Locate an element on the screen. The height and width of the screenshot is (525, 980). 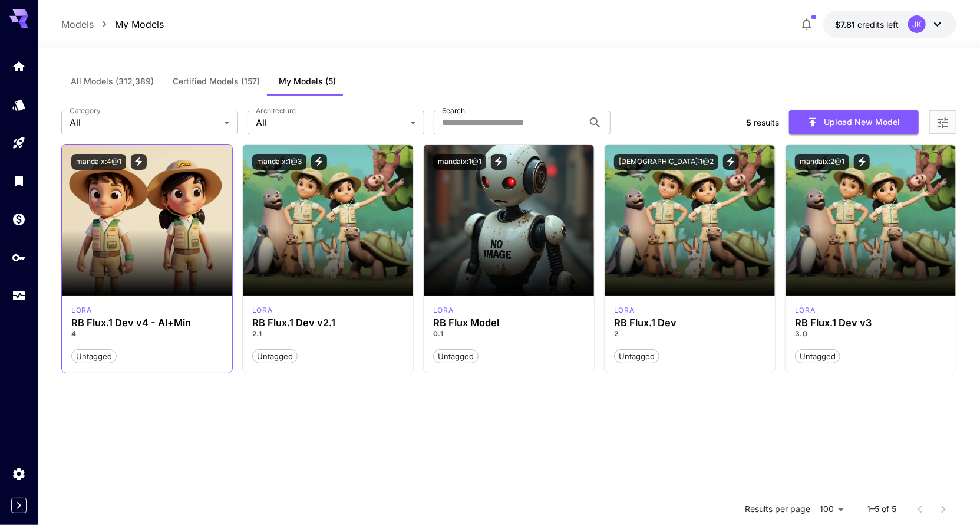
button: $7.81299JK is located at coordinates (890, 24).